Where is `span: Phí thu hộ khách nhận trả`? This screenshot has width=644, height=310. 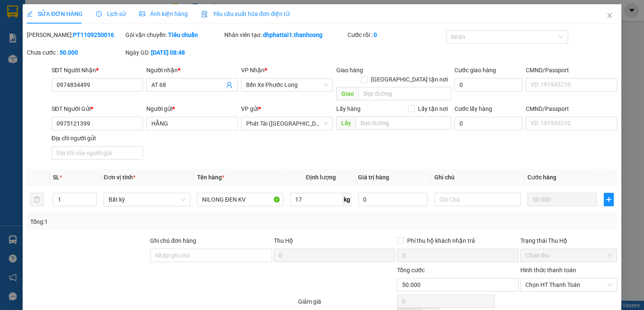 span: Phí thu hộ khách nhận trả is located at coordinates (441, 241).